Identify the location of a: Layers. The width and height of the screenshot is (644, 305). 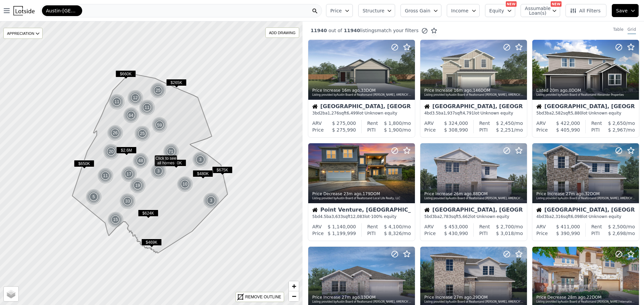
(11, 294).